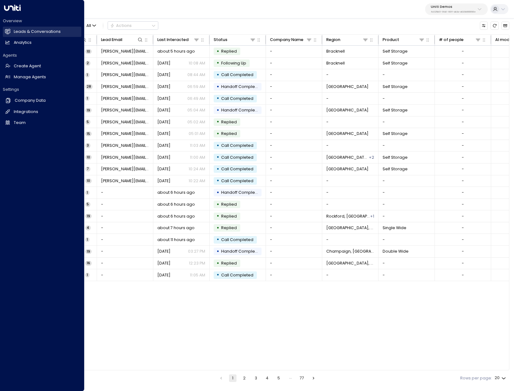 The image size is (514, 391). What do you see at coordinates (112, 40) in the screenshot?
I see `div: Lead Email` at bounding box center [112, 40].